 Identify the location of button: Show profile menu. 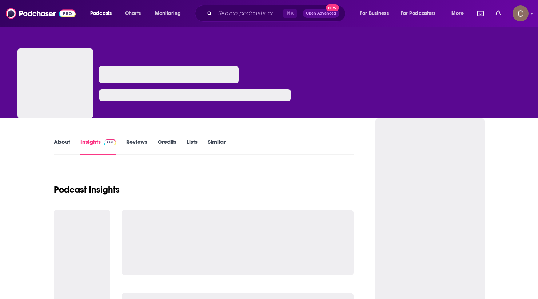
(520, 13).